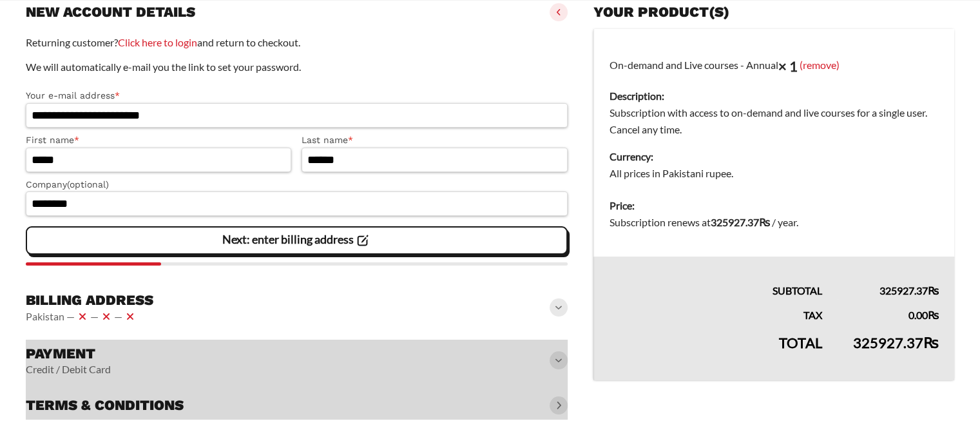  Describe the element at coordinates (774, 206) in the screenshot. I see `dt: Price:` at that location.